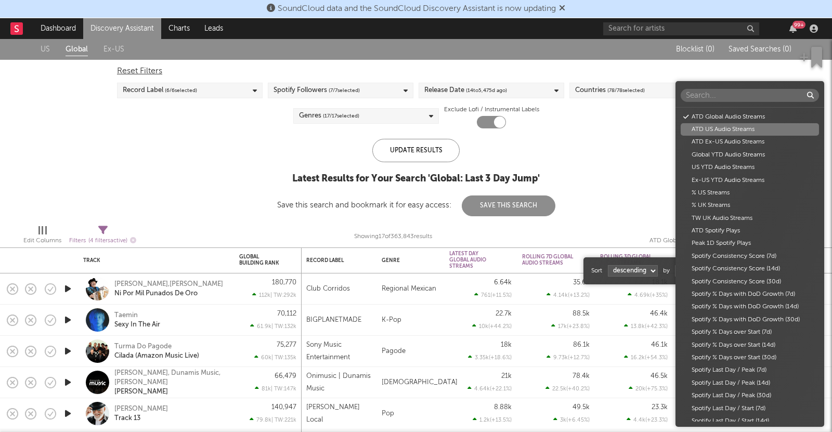  What do you see at coordinates (750, 383) in the screenshot?
I see `div: Spotify Last Day / Peak (14d)` at bounding box center [750, 383].